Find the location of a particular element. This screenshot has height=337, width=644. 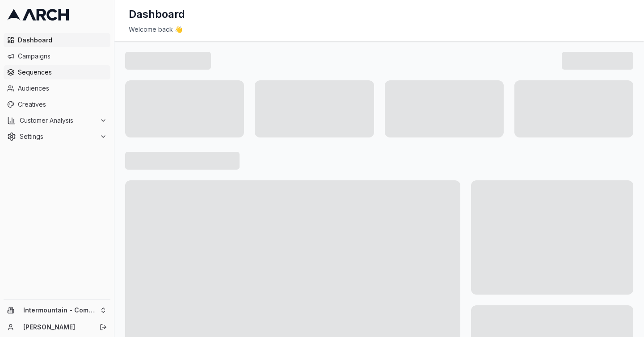

a: Audiences is located at coordinates (57, 89).